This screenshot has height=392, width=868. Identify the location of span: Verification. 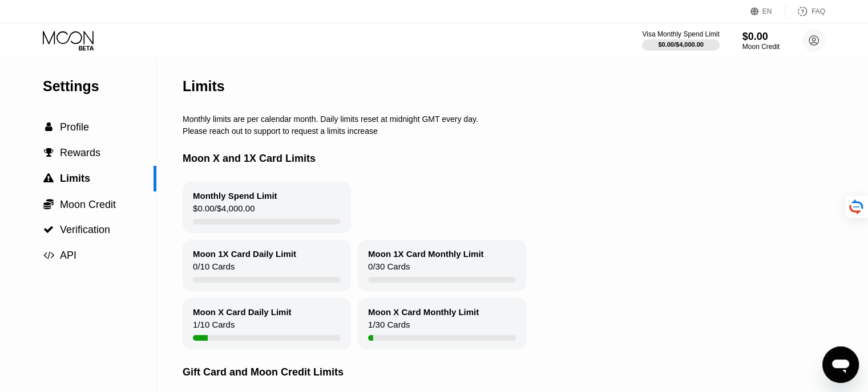
(85, 230).